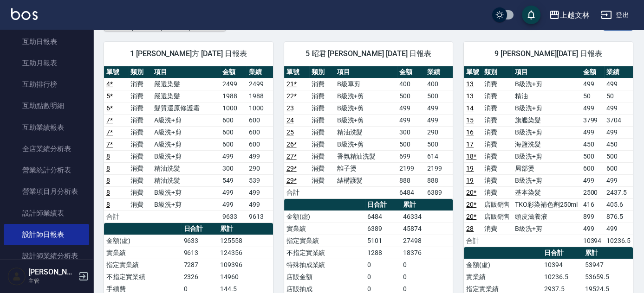  What do you see at coordinates (473, 72) in the screenshot?
I see `th: 單號` at bounding box center [473, 72].